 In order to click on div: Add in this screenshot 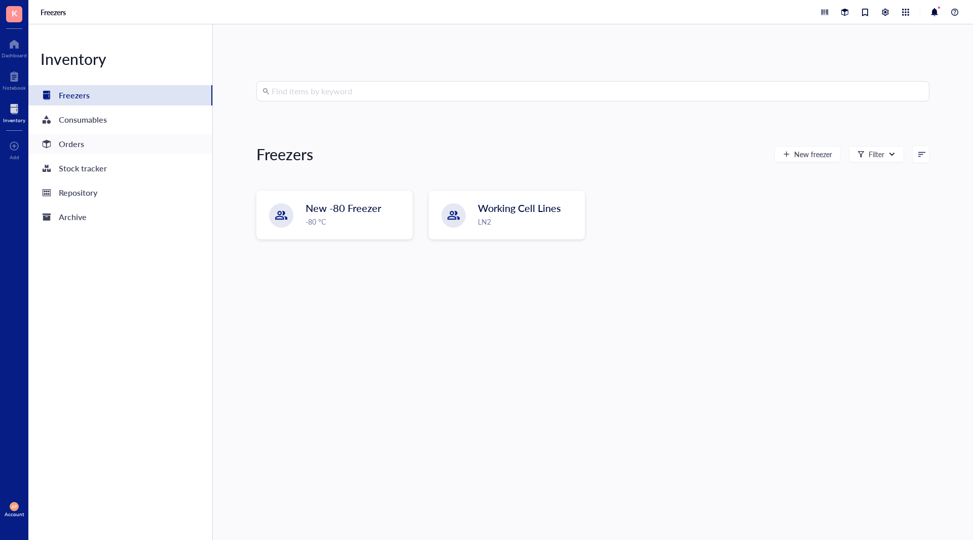, I will do `click(14, 157)`.